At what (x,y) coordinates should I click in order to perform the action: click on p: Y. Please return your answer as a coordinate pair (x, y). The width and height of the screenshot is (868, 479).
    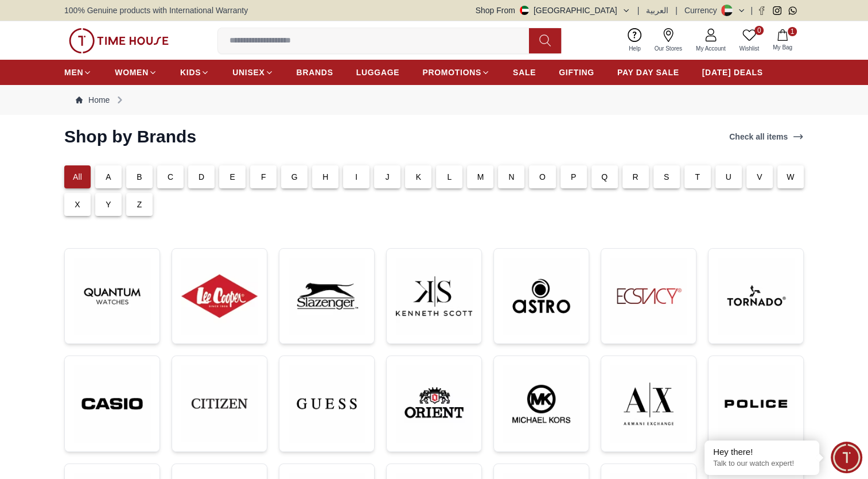
    Looking at the image, I should click on (108, 204).